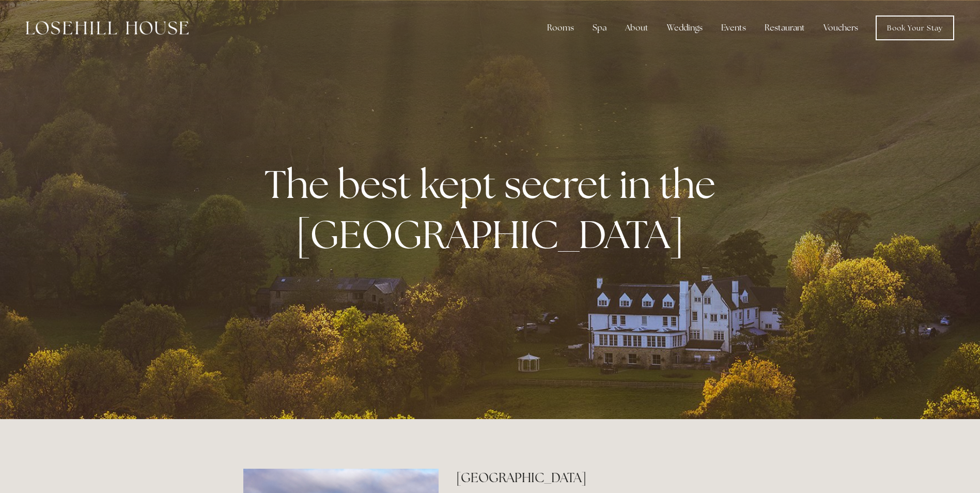  Describe the element at coordinates (636, 28) in the screenshot. I see `div: About` at that location.